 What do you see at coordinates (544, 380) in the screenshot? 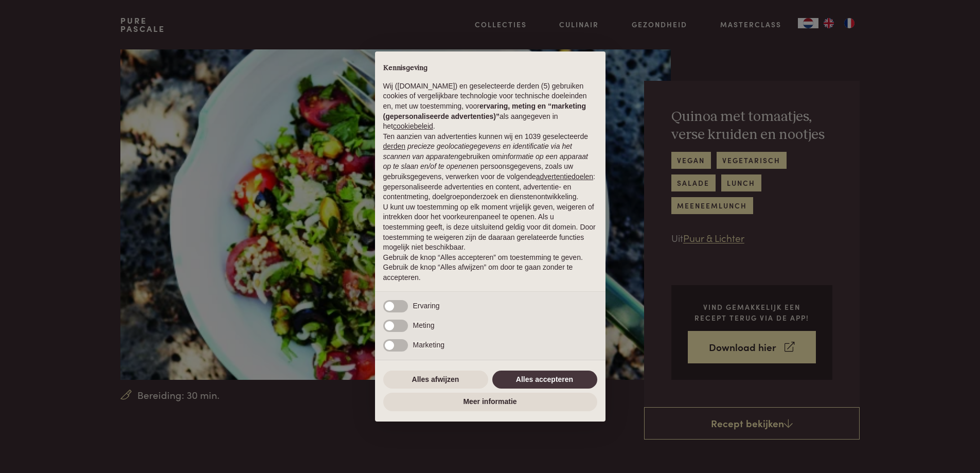
I see `button: Alles accepteren` at bounding box center [544, 380].